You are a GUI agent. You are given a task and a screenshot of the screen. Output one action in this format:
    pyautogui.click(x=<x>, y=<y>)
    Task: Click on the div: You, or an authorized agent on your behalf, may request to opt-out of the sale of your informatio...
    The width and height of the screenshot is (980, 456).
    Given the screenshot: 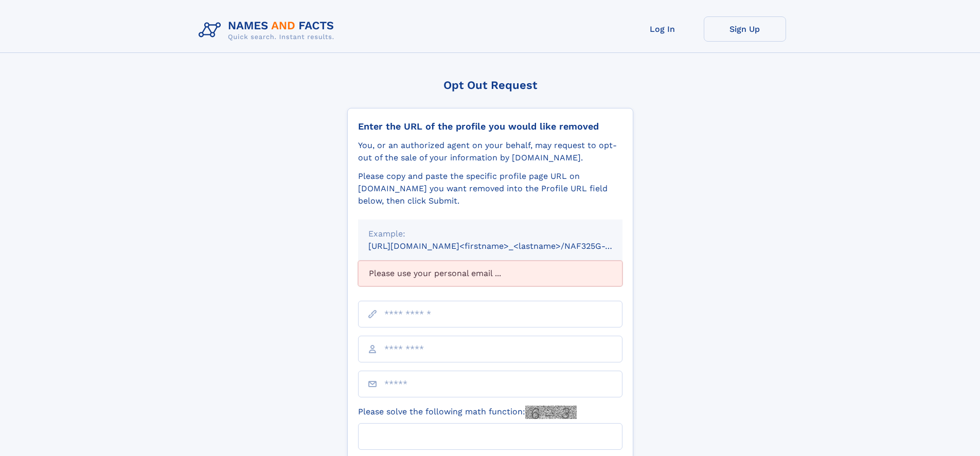 What is the action you would take?
    pyautogui.click(x=490, y=151)
    